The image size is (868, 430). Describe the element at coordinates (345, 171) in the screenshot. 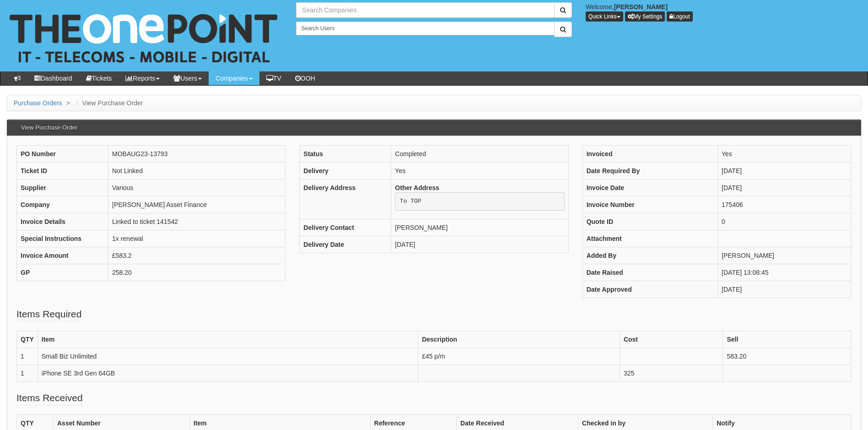

I see `th: Delivery` at that location.